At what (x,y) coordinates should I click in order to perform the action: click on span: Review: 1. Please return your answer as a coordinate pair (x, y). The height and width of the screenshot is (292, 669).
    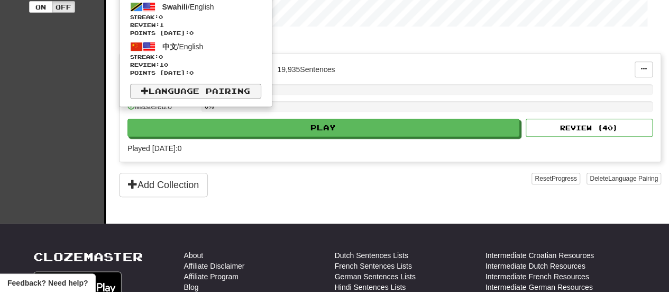
    Looking at the image, I should click on (196, 25).